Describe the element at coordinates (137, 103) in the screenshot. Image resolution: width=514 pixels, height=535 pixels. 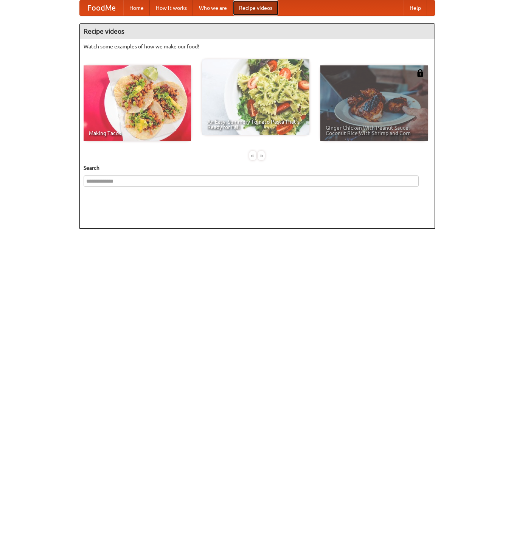
I see `a: Making Tacos` at that location.